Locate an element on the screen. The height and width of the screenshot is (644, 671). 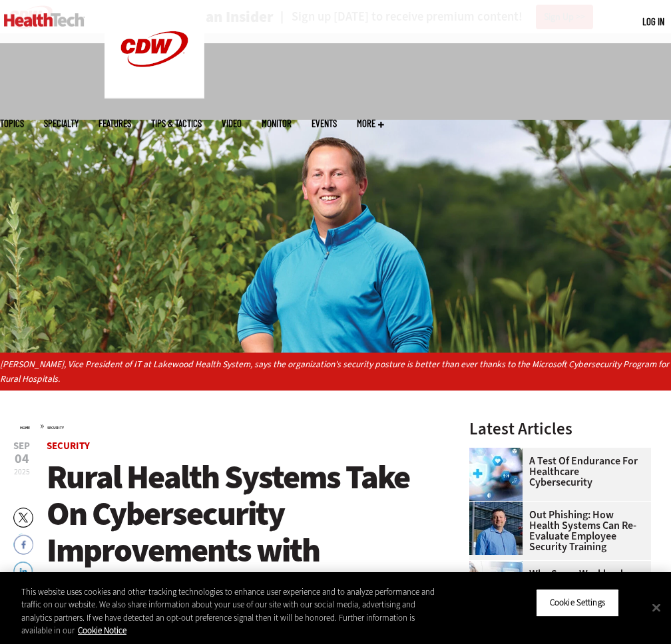
a: Scott Currie is located at coordinates (499, 507).